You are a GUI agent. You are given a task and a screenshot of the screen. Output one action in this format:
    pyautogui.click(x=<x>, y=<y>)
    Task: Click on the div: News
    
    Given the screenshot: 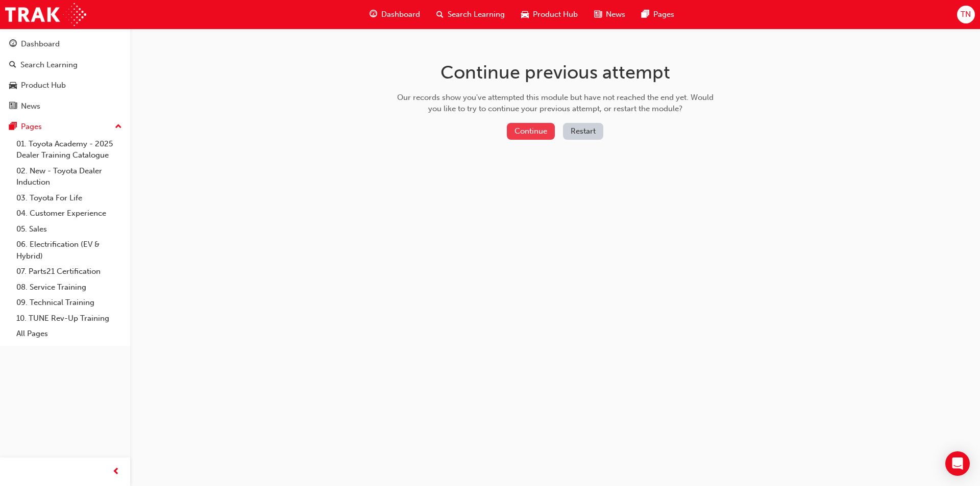 What is the action you would take?
    pyautogui.click(x=31, y=106)
    